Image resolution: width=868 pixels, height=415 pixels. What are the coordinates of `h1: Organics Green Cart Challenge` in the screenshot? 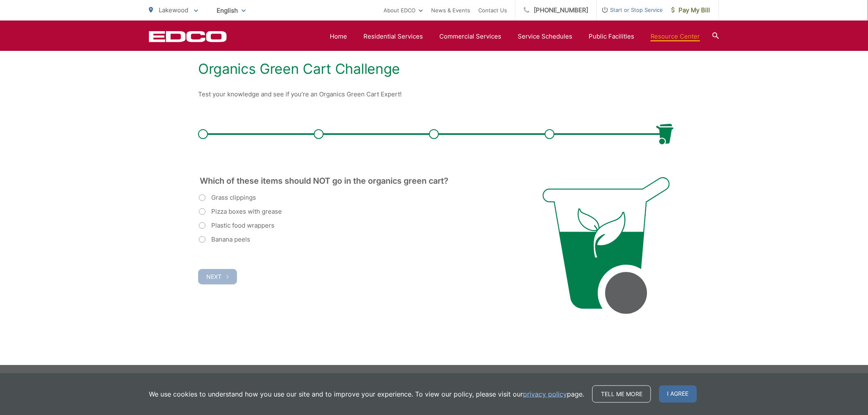 It's located at (434, 69).